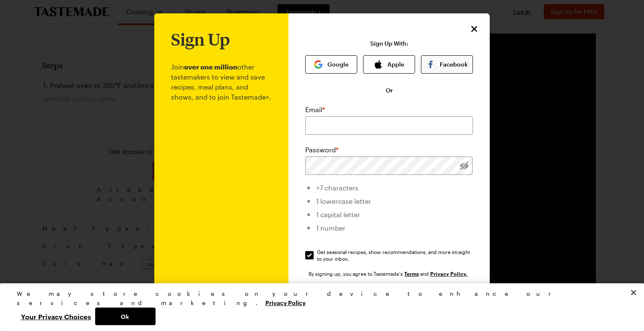  What do you see at coordinates (395, 255) in the screenshot?
I see `span: Get seasonal recipes, show recommendations, and more straight to your inbox.` at bounding box center [395, 255].